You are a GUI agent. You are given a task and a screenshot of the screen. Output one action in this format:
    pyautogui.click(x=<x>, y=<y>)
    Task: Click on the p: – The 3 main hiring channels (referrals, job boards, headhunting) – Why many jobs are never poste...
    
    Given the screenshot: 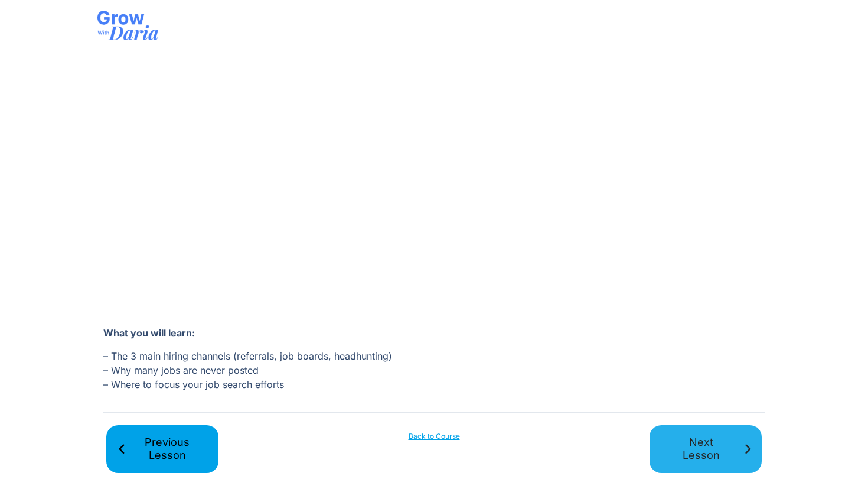 What is the action you would take?
    pyautogui.click(x=434, y=370)
    